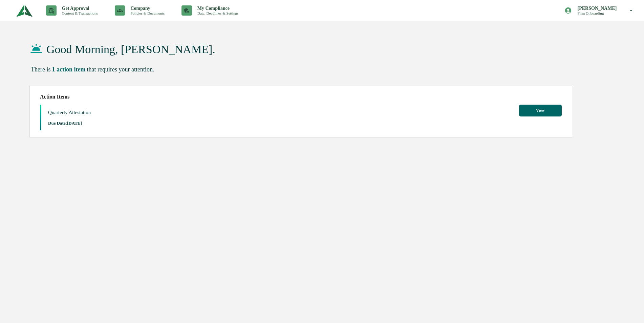 The width and height of the screenshot is (644, 323). Describe the element at coordinates (300, 97) in the screenshot. I see `h2: Action Items` at that location.